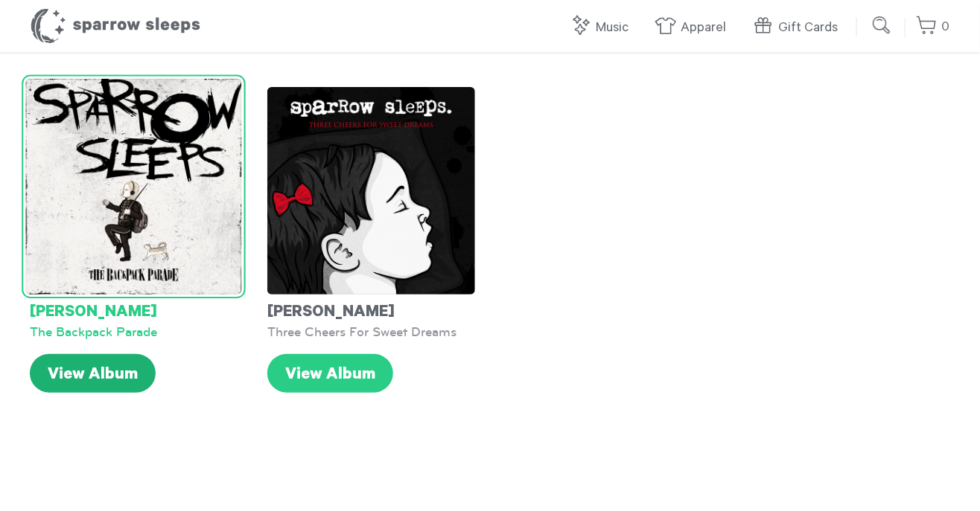 The height and width of the screenshot is (511, 980). What do you see at coordinates (602, 28) in the screenshot?
I see `a: Music` at bounding box center [602, 28].